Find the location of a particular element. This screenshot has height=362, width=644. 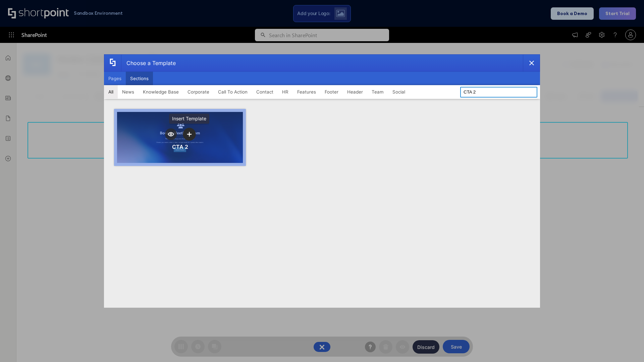

button: Team is located at coordinates (378, 91).